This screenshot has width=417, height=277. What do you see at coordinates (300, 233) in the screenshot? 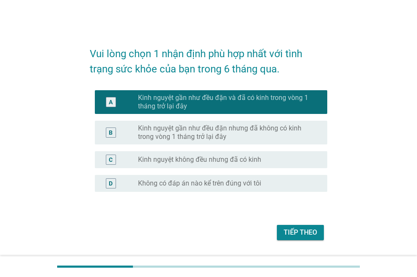
I see `div: Tiếp theo` at bounding box center [300, 233].